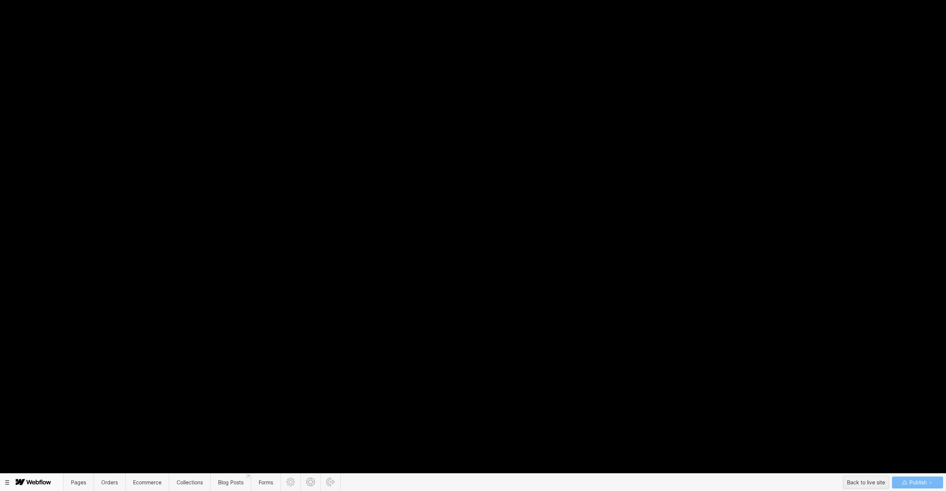  I want to click on div: Back to live site, so click(866, 482).